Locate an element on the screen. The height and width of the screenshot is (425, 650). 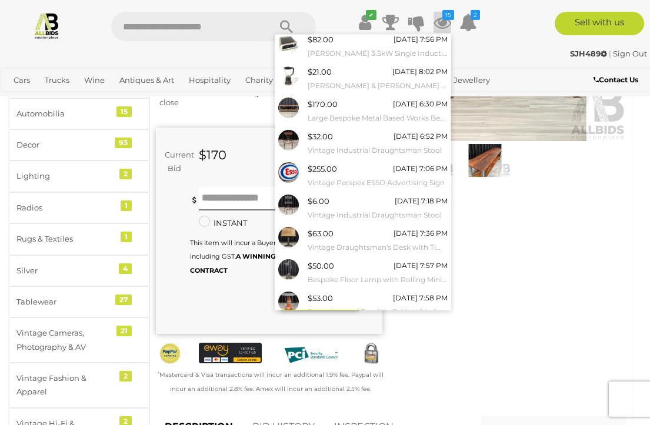
i: 15 is located at coordinates (448, 15).